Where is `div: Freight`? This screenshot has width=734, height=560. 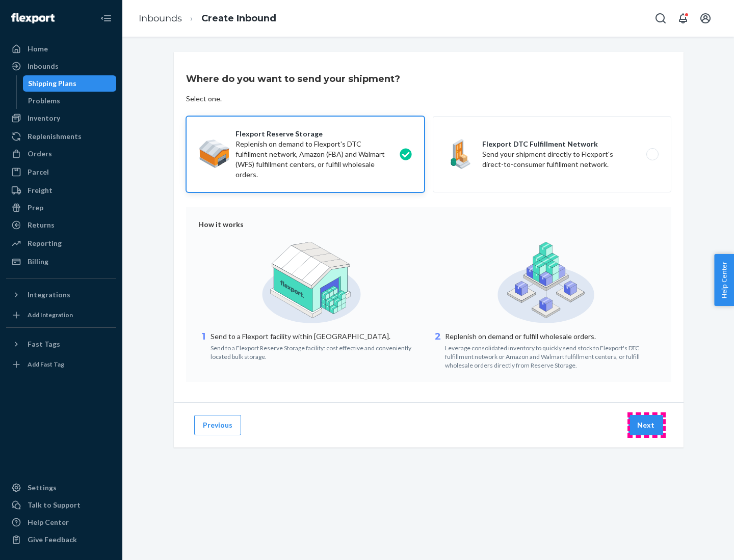 div: Freight is located at coordinates (39, 190).